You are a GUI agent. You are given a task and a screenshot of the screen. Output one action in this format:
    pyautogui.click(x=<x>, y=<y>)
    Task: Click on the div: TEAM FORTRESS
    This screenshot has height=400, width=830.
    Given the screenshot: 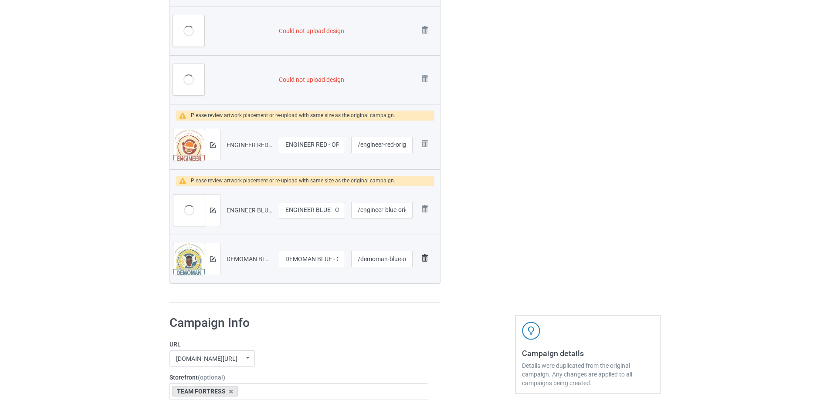 What is the action you would take?
    pyautogui.click(x=205, y=392)
    